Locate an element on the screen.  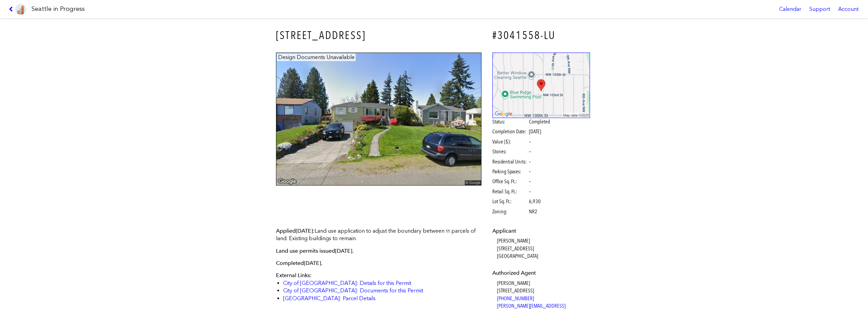
p: Completed . is located at coordinates (379, 263).